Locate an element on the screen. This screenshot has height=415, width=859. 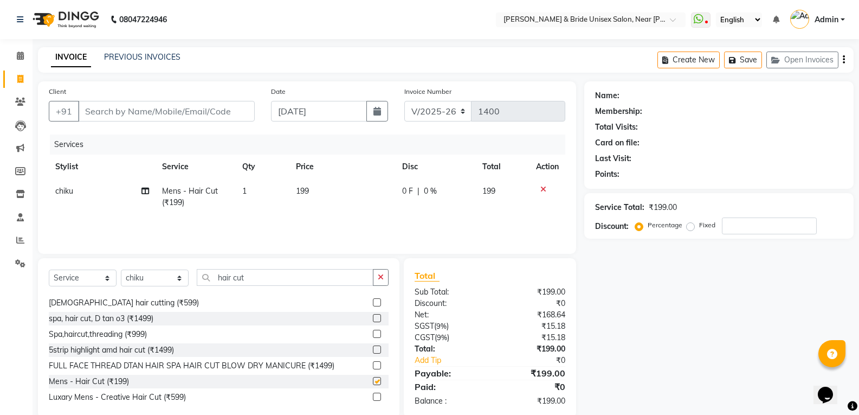
th: Total is located at coordinates (502, 166).